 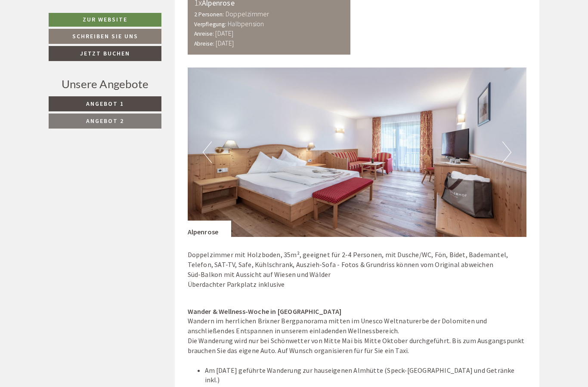 I want to click on button: Previous, so click(x=207, y=152).